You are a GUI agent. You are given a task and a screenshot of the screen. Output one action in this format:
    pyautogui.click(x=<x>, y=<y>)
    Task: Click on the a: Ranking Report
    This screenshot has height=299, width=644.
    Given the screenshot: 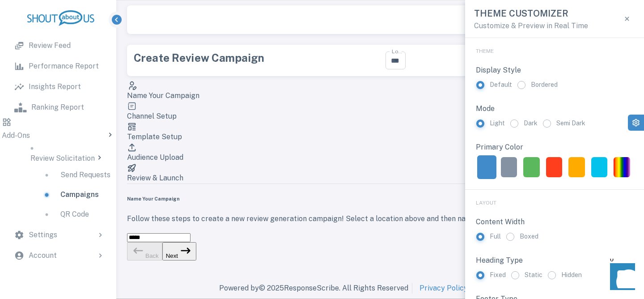 What is the action you would take?
    pyautogui.click(x=58, y=107)
    